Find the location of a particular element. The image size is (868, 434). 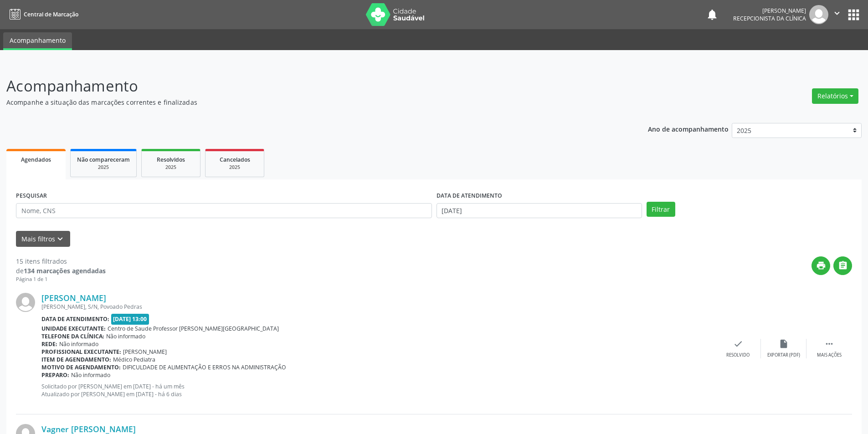

b: Profissional executante: is located at coordinates (81, 352).